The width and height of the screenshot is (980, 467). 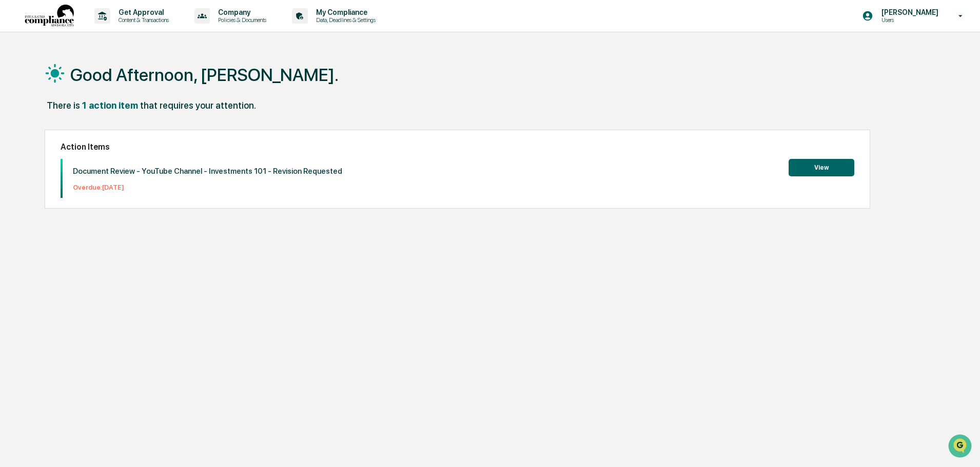 What do you see at coordinates (344, 20) in the screenshot?
I see `p: Data, Deadlines & Settings` at bounding box center [344, 20].